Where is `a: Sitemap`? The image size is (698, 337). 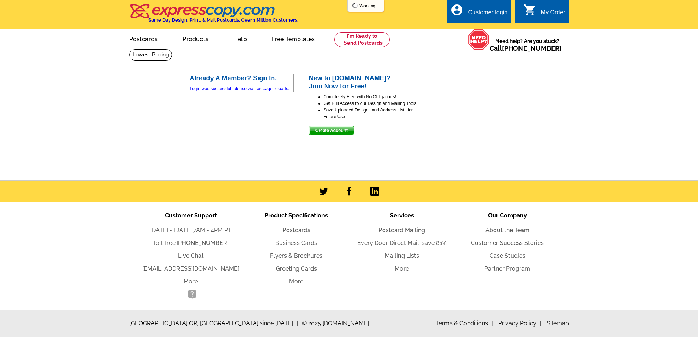 a: Sitemap is located at coordinates (558, 323).